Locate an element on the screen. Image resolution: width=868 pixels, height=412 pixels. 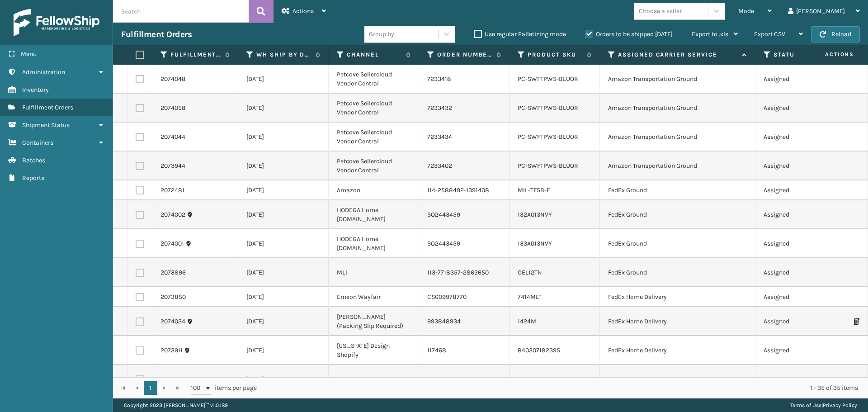
div: 1 - 35 of 35 items is located at coordinates (564, 388).